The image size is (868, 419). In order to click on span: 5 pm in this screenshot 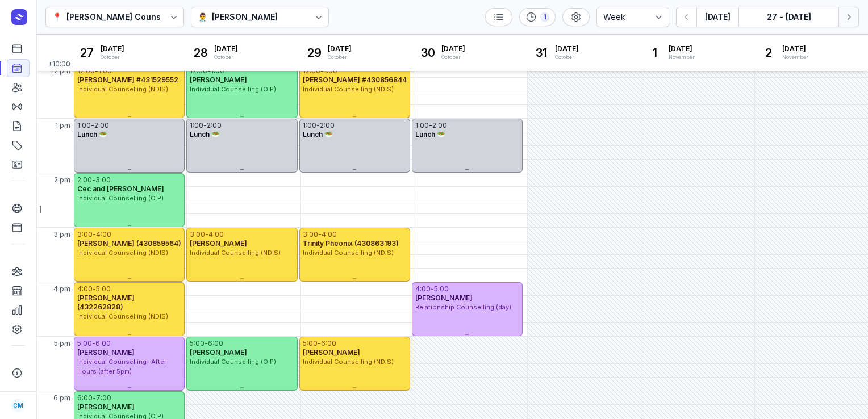, I will do `click(62, 344)`.